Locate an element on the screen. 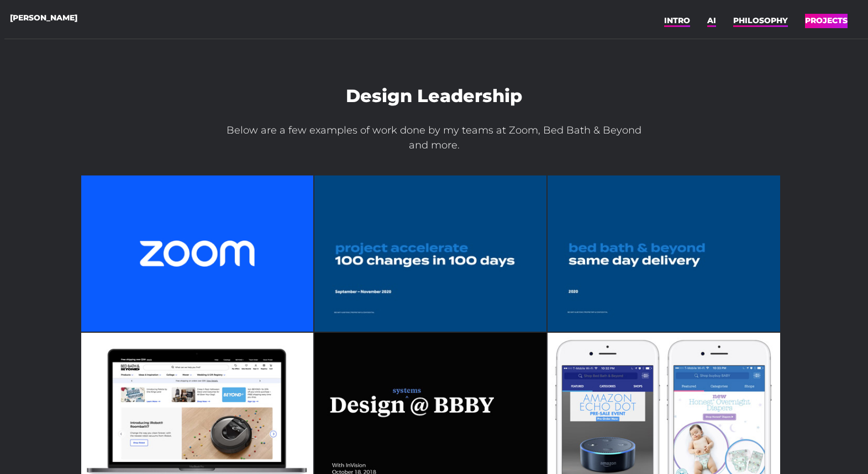 This screenshot has height=474, width=868. img: sdd_thumb.jpg is located at coordinates (663, 253).